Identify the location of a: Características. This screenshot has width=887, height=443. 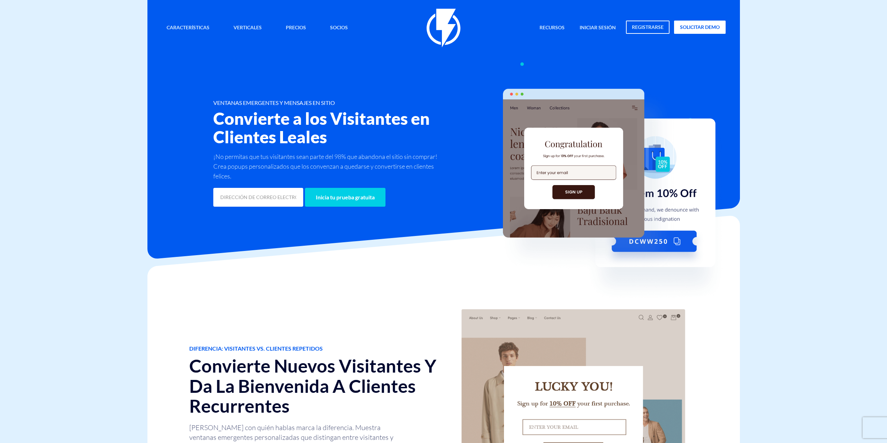
(188, 28).